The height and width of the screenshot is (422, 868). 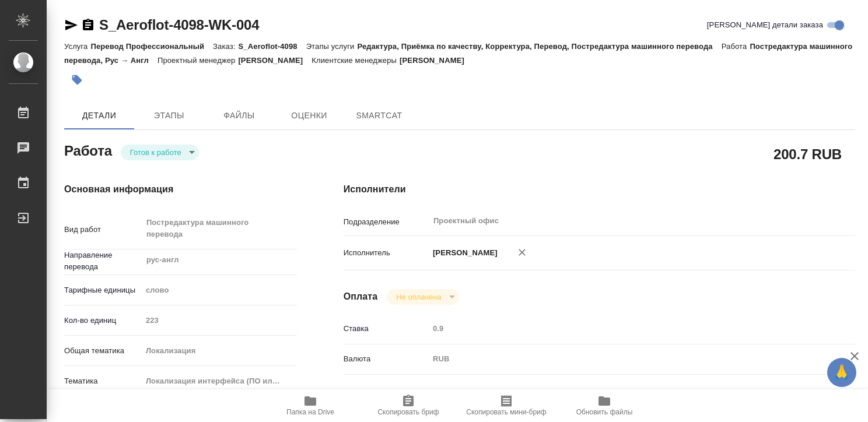 What do you see at coordinates (88, 25) in the screenshot?
I see `button: Скопировать ссылку` at bounding box center [88, 25].